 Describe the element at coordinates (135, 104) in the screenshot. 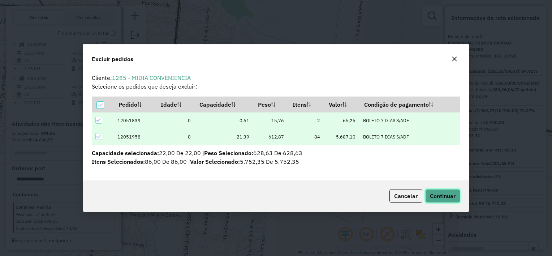

I see `th: Pedido` at that location.